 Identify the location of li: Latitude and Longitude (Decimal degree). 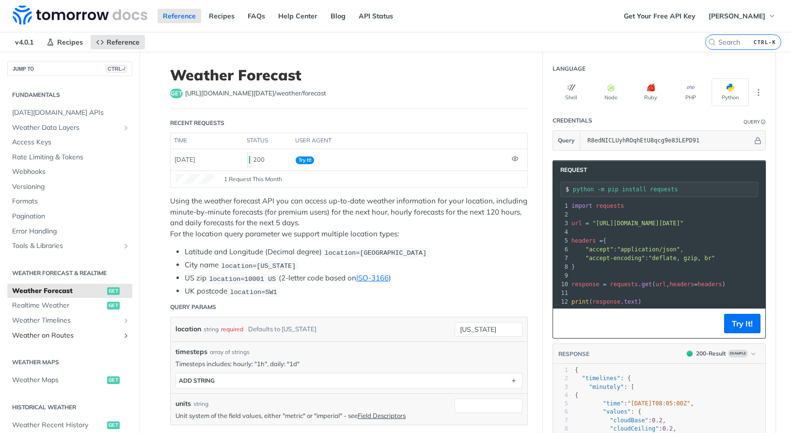
(356, 252).